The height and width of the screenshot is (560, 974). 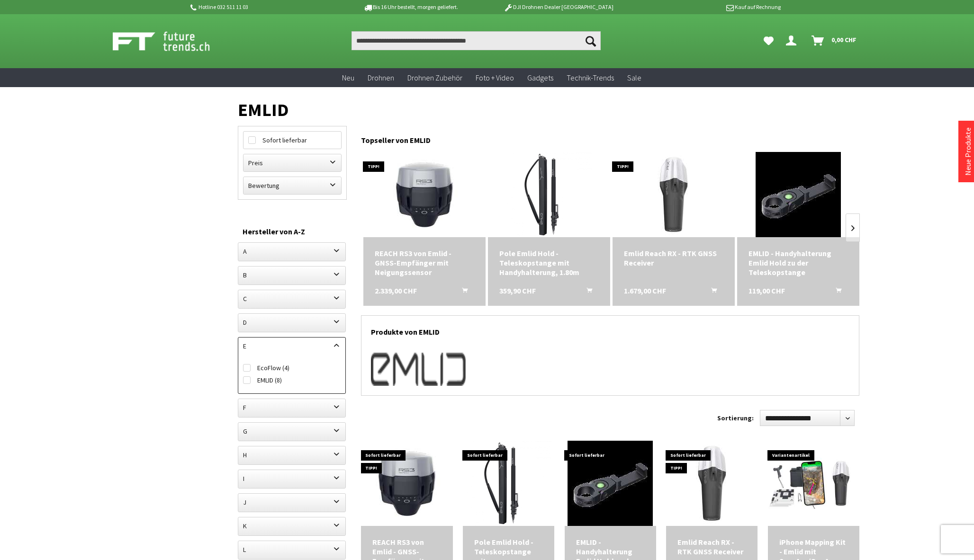 What do you see at coordinates (799, 263) in the screenshot?
I see `div: EMLID - Handyhalterung Emlid Hold zu der Teleskopstange` at bounding box center [799, 263].